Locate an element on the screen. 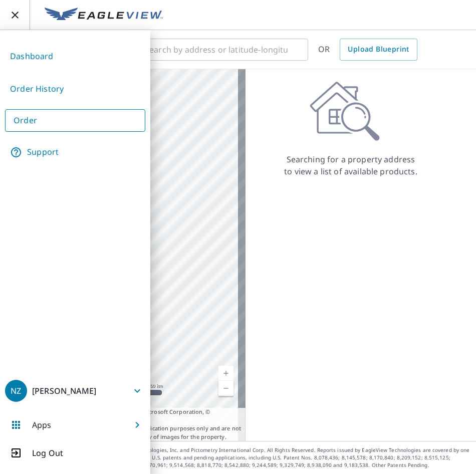 The image size is (476, 474). a: Order History is located at coordinates (75, 89).